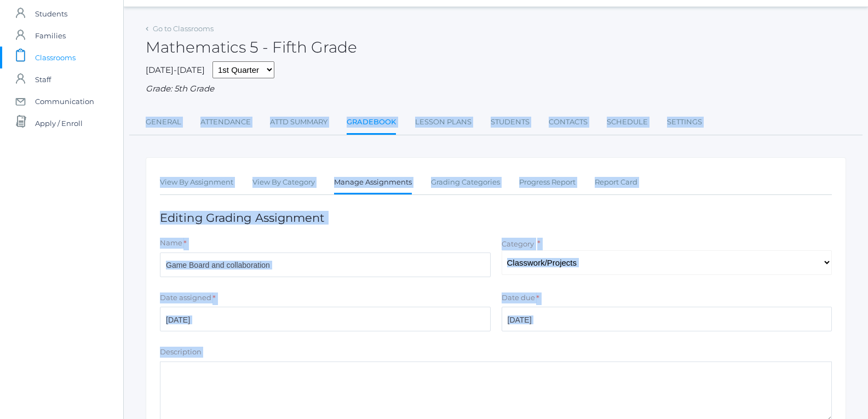 This screenshot has height=419, width=868. I want to click on a: Progress Report, so click(547, 182).